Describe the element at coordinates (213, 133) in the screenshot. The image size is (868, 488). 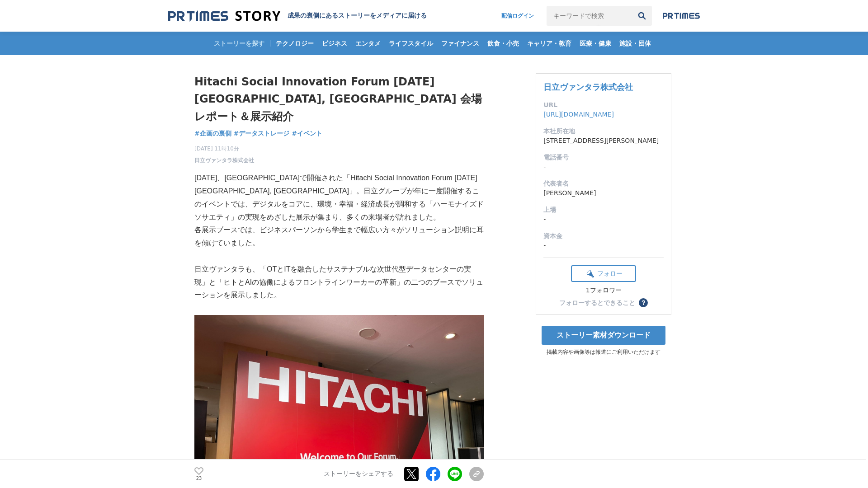
I see `span: #企画の裏側` at that location.